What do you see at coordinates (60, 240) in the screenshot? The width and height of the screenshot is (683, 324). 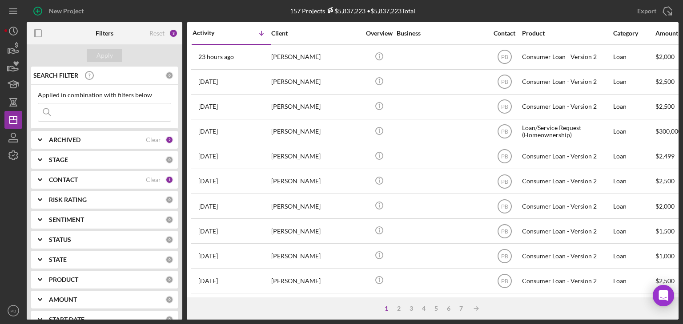 I see `b: STATUS` at bounding box center [60, 240].